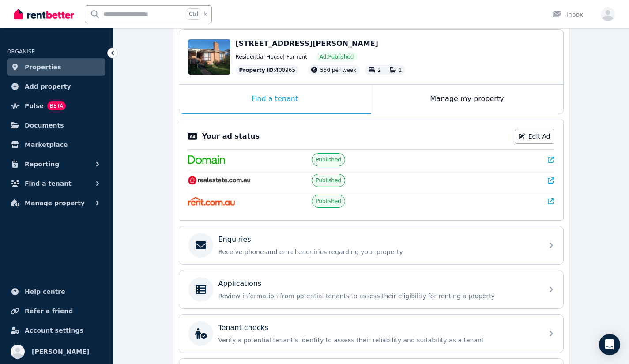 This screenshot has height=364, width=629. Describe the element at coordinates (56, 183) in the screenshot. I see `button: Find a tenant` at that location.